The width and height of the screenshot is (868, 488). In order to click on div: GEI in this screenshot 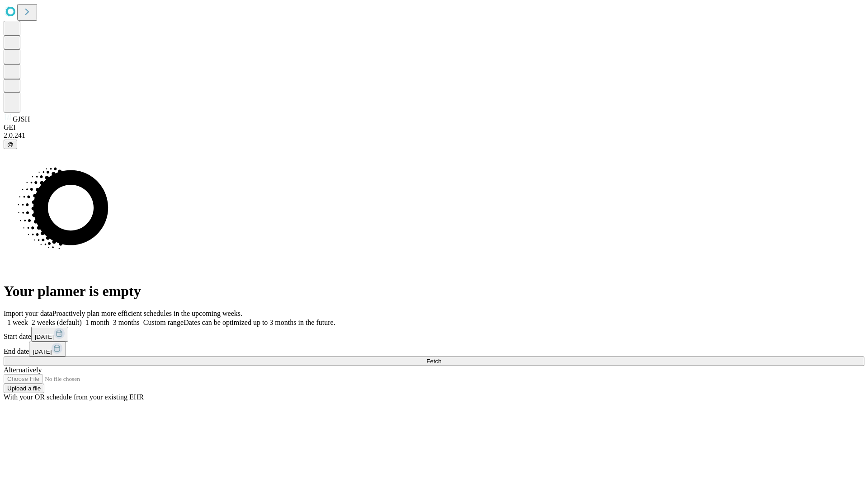, I will do `click(434, 127)`.